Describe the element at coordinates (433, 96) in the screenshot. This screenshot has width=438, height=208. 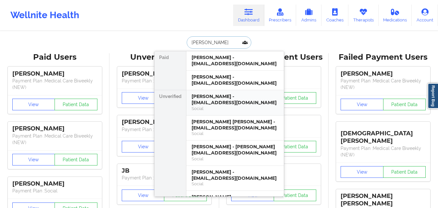
I see `a: Report Bug` at that location.